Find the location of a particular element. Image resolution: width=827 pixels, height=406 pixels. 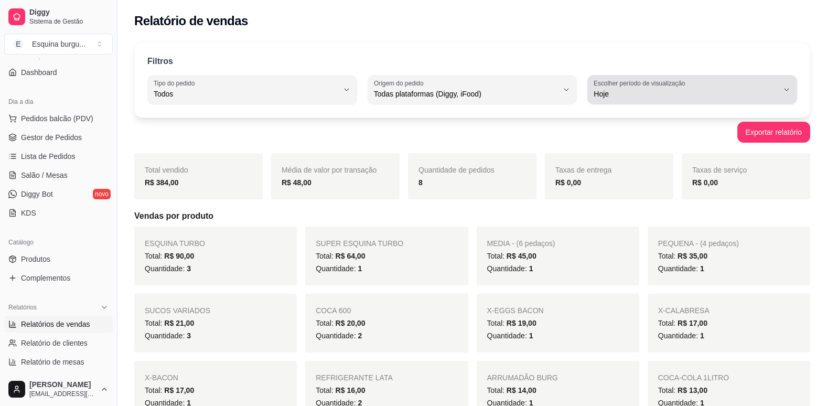

a: Lista de Pedidos is located at coordinates (58, 156).